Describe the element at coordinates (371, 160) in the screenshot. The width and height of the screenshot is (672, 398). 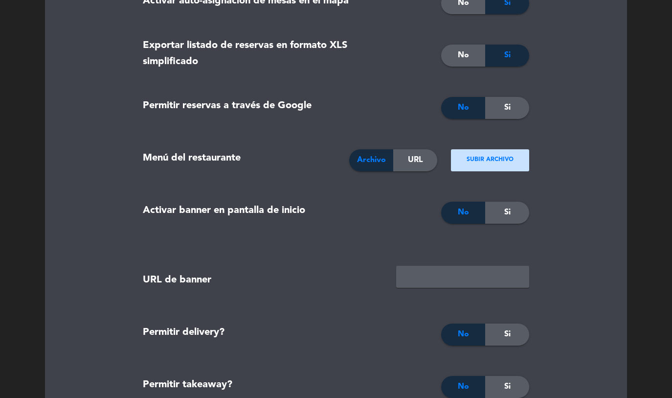
I see `span: Archivo` at that location.